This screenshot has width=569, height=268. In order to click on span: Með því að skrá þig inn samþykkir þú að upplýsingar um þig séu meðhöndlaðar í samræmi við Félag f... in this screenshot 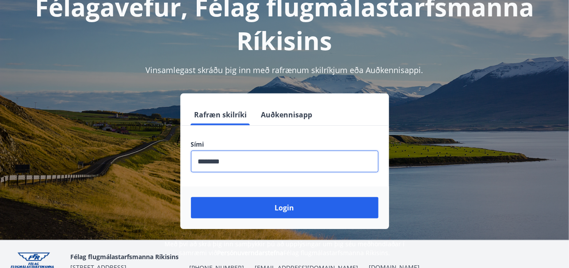, I will do `click(284, 248)`.